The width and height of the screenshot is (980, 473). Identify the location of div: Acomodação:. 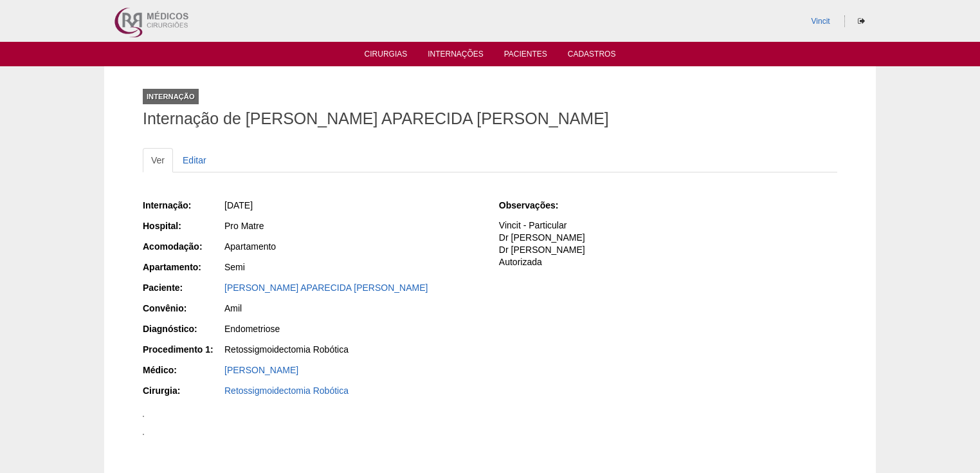
(183, 247).